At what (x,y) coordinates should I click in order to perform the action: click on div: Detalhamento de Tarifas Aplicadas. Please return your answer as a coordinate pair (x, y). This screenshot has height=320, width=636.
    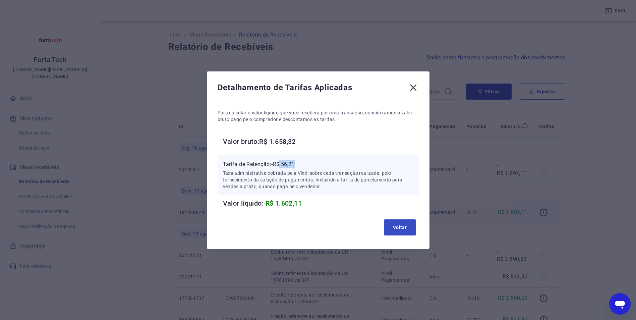
    Looking at the image, I should click on (318, 89).